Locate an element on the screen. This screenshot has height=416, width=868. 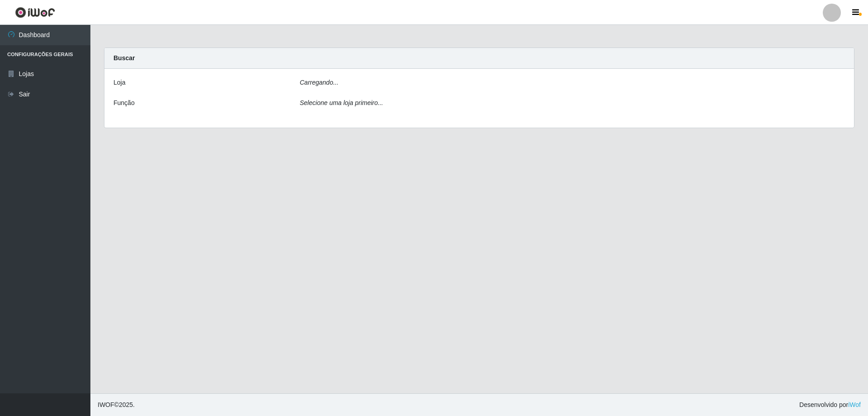
span: © 2025 . is located at coordinates (116, 404).